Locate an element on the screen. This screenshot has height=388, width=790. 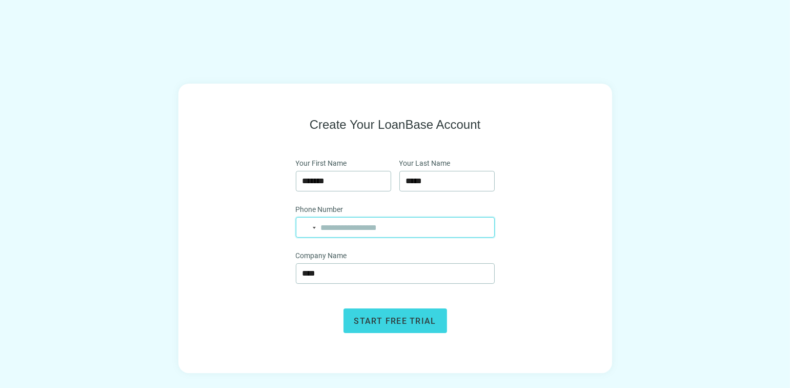
label: Your Last Name is located at coordinates (428, 163).